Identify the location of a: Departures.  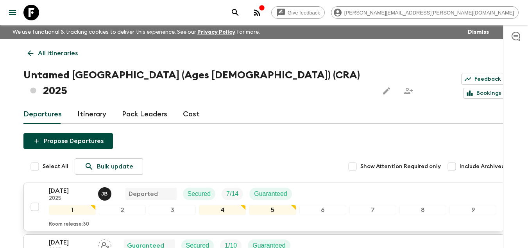
(43, 114).